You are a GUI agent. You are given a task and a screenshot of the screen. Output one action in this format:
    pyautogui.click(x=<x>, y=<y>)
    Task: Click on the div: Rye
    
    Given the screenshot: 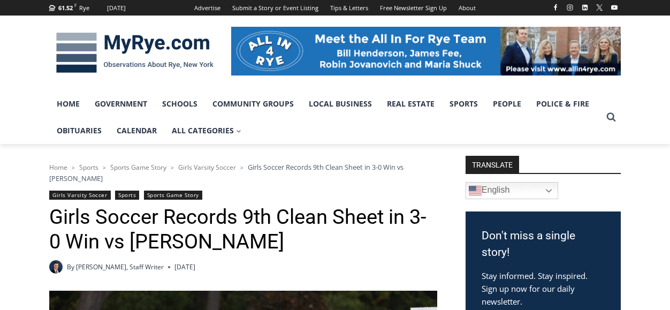 What is the action you would take?
    pyautogui.click(x=84, y=8)
    